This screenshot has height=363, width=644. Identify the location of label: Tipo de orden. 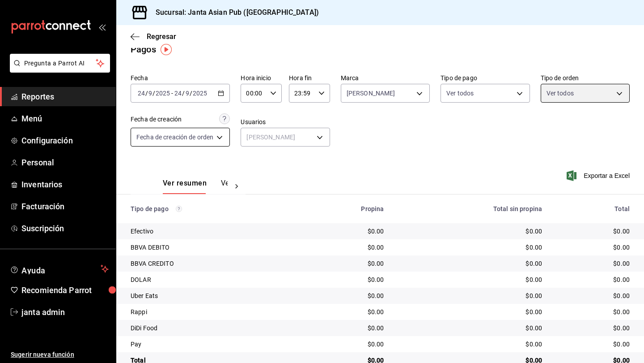
(585, 78).